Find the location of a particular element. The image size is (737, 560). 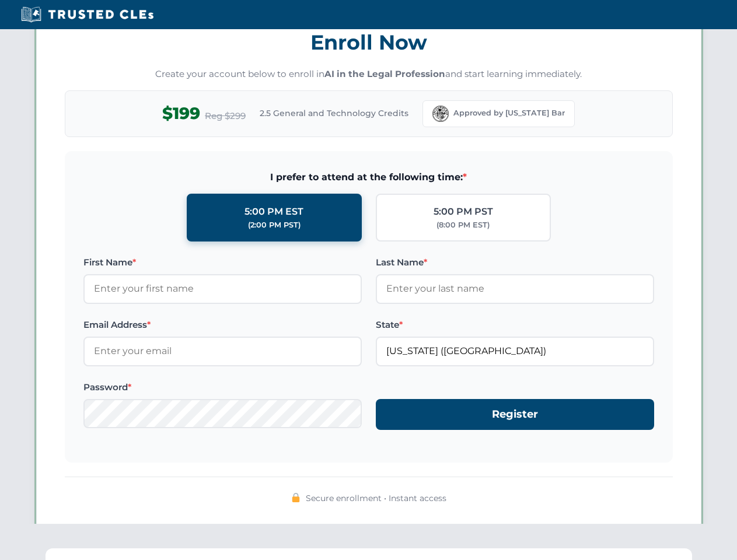

strong: AI in the Legal Profession is located at coordinates (384, 73).